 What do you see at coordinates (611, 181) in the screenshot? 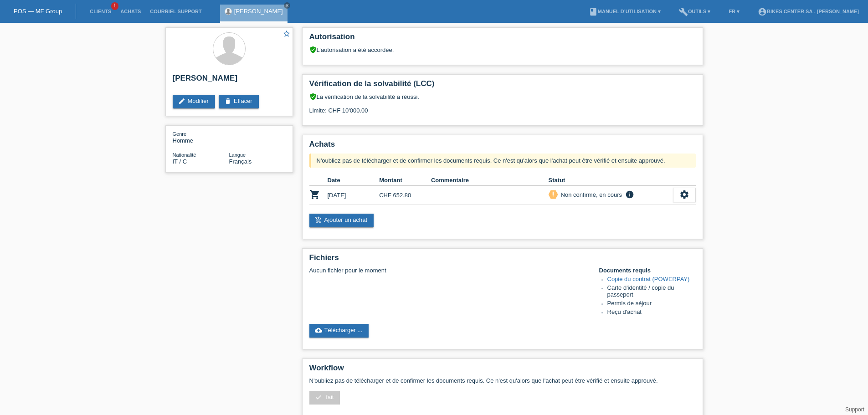
I see `th: Statut` at bounding box center [611, 181].